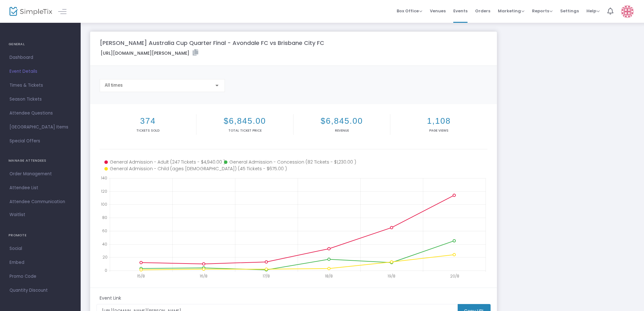 The width and height of the screenshot is (644, 311). Describe the element at coordinates (329, 276) in the screenshot. I see `text: 18/8` at that location.